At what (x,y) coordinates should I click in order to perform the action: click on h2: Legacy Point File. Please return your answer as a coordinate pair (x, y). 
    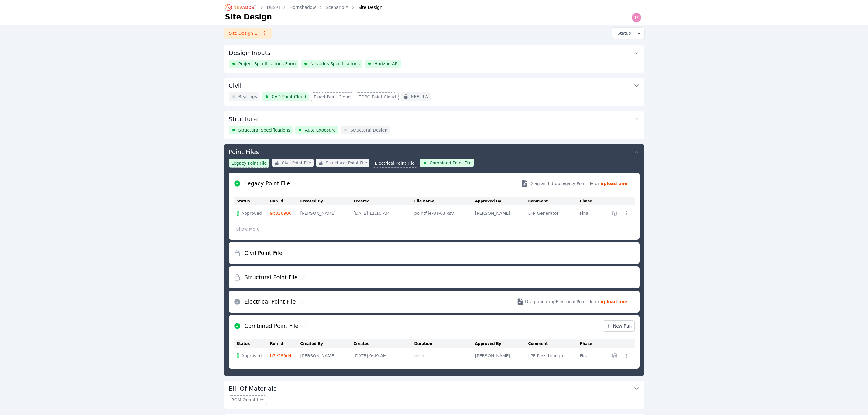
    Looking at the image, I should click on (267, 184).